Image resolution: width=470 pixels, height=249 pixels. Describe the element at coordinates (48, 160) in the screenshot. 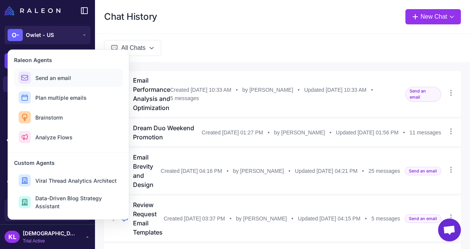

I see `a: Calendar` at that location.